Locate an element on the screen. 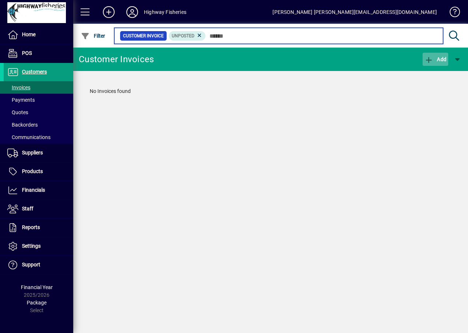  div: Highway Fisheries is located at coordinates (165, 12).